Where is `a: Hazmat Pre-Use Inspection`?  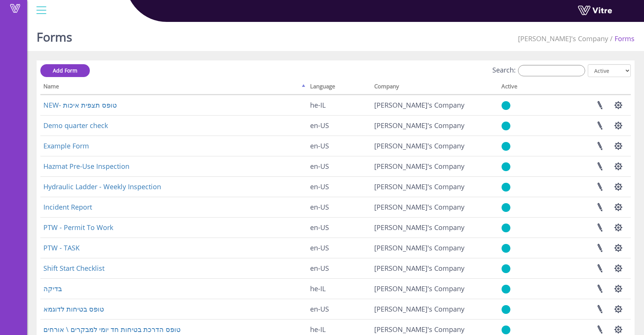
a: Hazmat Pre-Use Inspection is located at coordinates (86, 166).